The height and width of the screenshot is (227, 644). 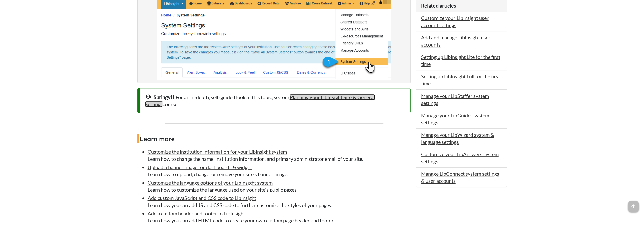 I want to click on a: Customize your LibAnswers system settings, so click(x=460, y=158).